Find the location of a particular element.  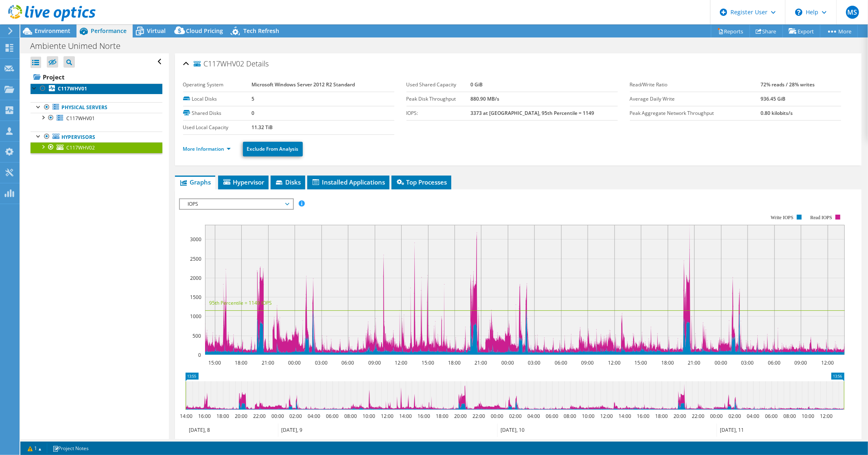

label: Read/Write Ratio is located at coordinates (695, 85).